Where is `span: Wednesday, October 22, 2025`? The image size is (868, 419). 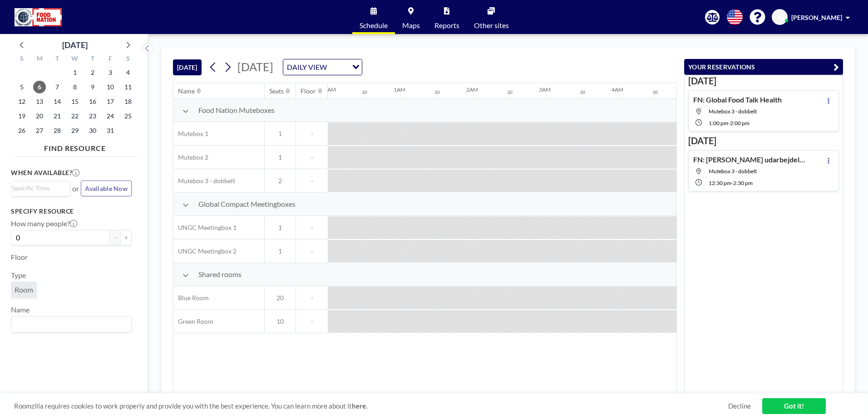
span: Wednesday, October 22, 2025 is located at coordinates (75, 116).